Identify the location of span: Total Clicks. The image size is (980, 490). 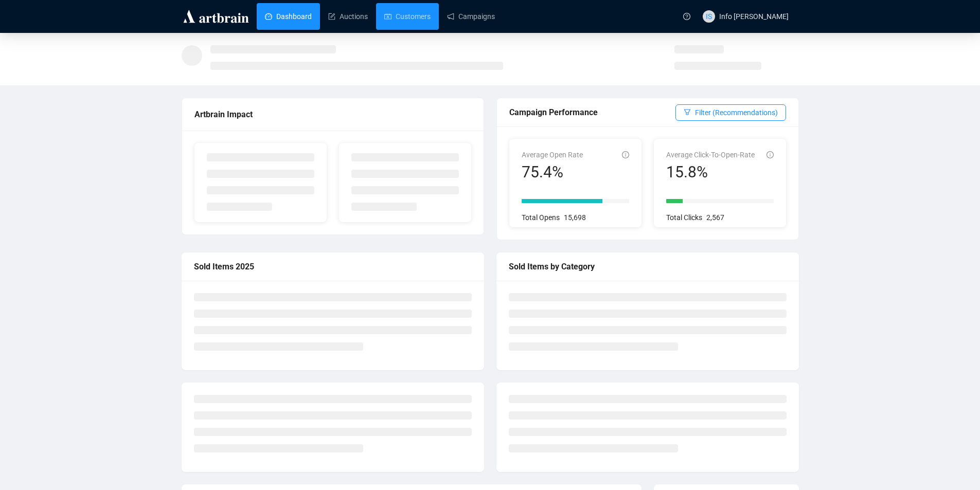
(684, 217).